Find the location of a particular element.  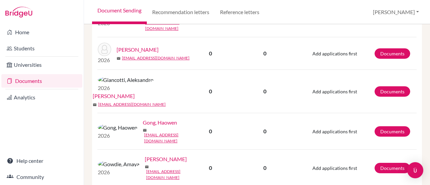

img: Gong, Haowen is located at coordinates (118, 128).